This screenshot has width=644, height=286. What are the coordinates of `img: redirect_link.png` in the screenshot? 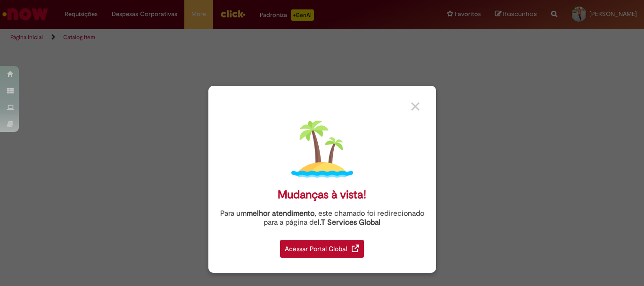 It's located at (356, 249).